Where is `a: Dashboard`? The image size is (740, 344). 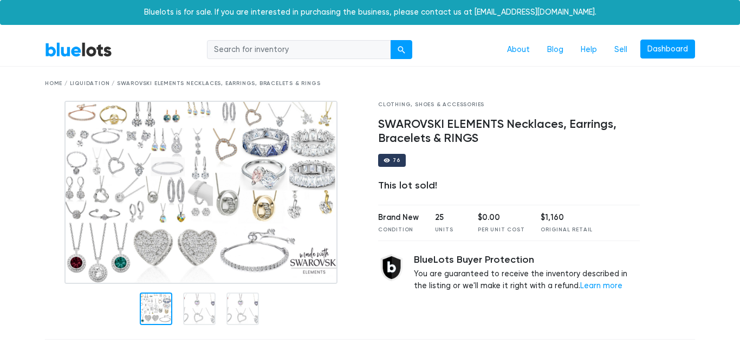
a: Dashboard is located at coordinates (667, 49).